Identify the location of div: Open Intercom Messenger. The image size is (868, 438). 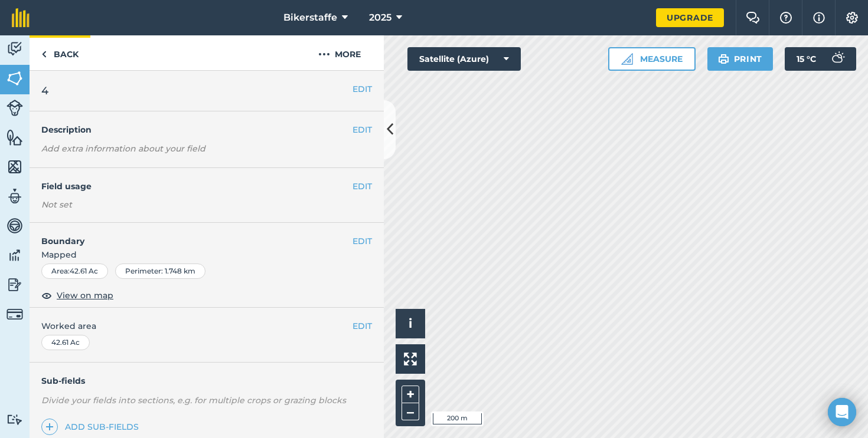
(842, 412).